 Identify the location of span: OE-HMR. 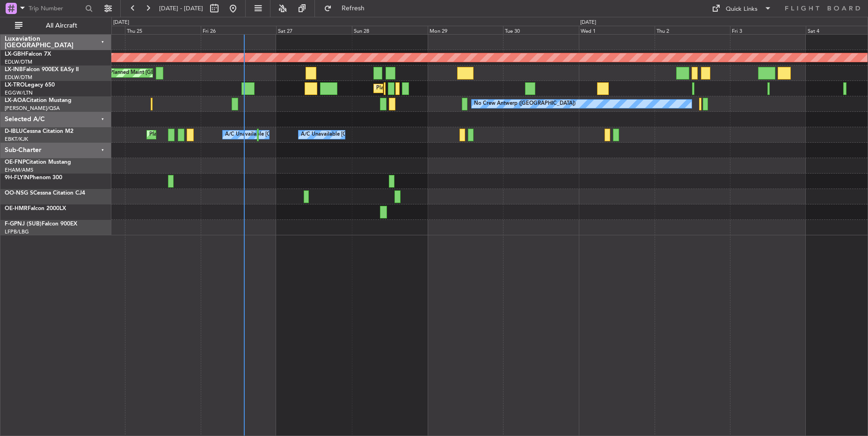
(16, 208).